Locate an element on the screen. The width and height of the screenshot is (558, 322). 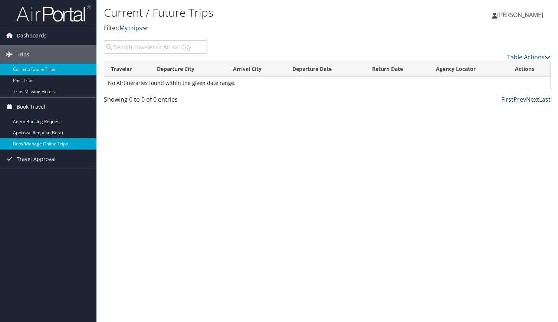
a: My trips is located at coordinates (134, 28).